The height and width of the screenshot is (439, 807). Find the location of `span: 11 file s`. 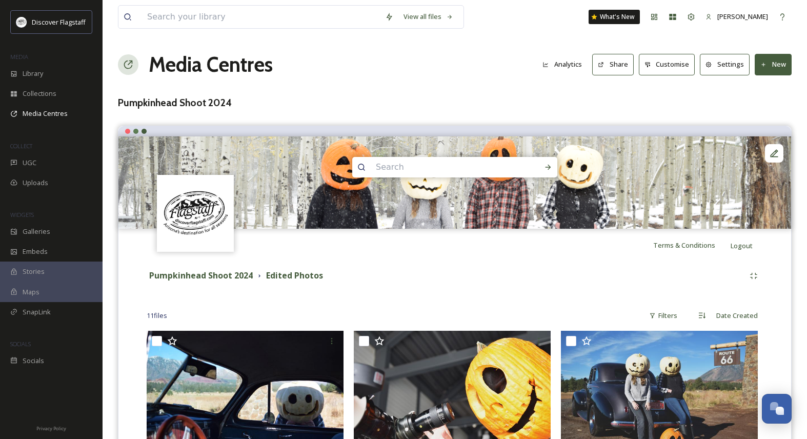

span: 11 file s is located at coordinates (157, 315).